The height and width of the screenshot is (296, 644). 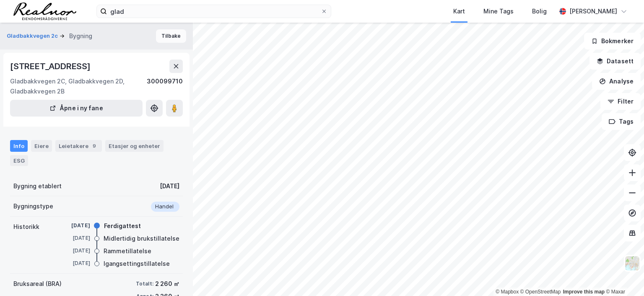 What do you see at coordinates (632, 264) in the screenshot?
I see `img: Z` at bounding box center [632, 264].